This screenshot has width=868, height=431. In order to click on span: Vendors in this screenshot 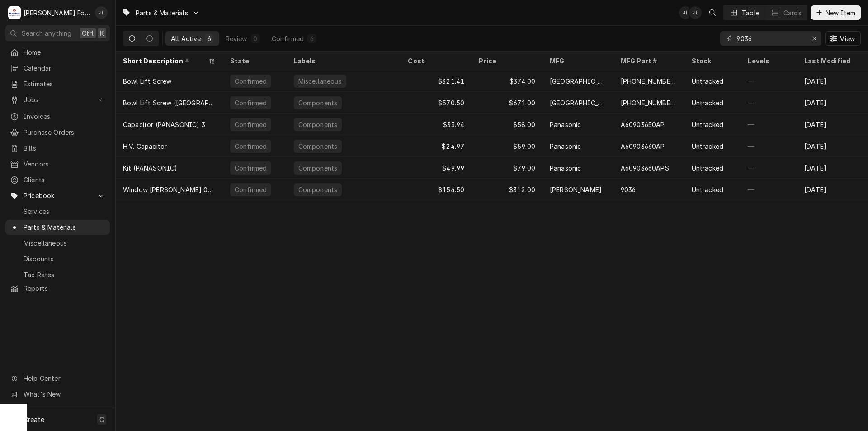, I will do `click(64, 163)`.